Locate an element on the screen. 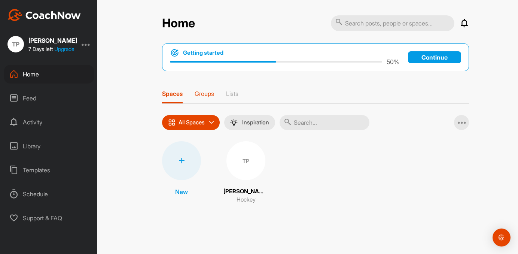 The image size is (518, 254). p: Spaces is located at coordinates (172, 94).